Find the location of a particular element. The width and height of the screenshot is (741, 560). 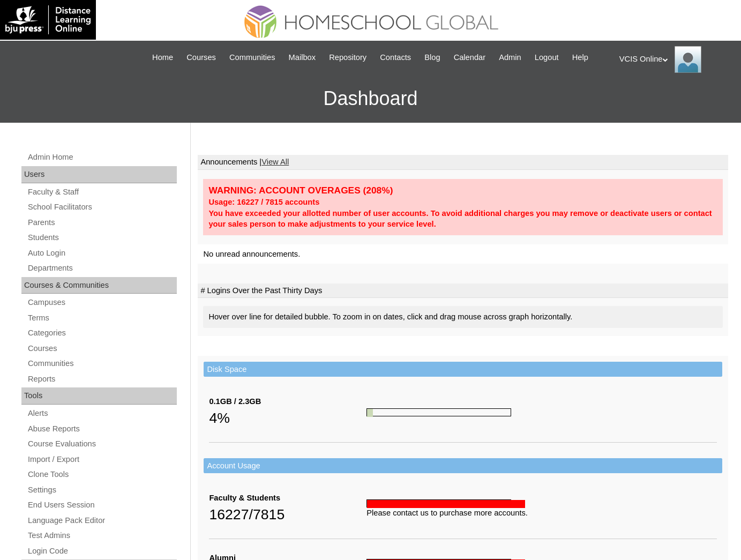

span: Communities is located at coordinates (252, 58).